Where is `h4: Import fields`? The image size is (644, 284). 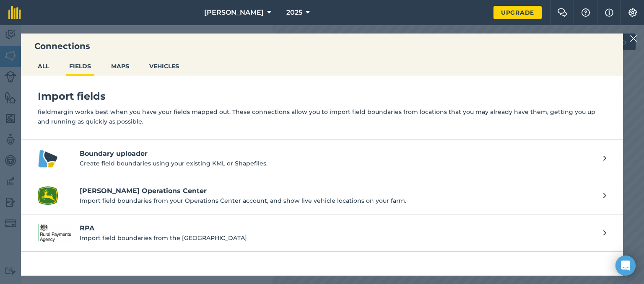 h4: Import fields is located at coordinates (322, 96).